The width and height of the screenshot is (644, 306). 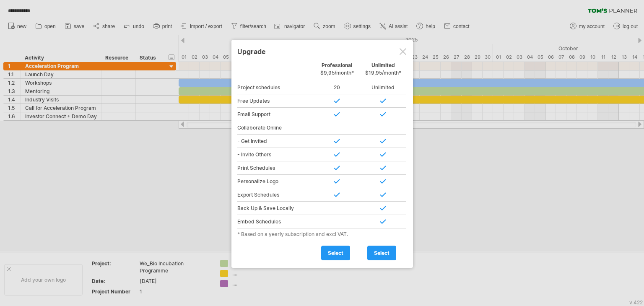 What do you see at coordinates (276, 128) in the screenshot?
I see `div: Collaborate Online` at bounding box center [276, 128].